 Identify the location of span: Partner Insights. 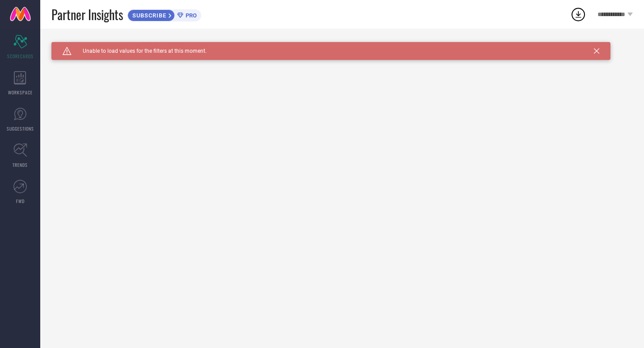
(87, 14).